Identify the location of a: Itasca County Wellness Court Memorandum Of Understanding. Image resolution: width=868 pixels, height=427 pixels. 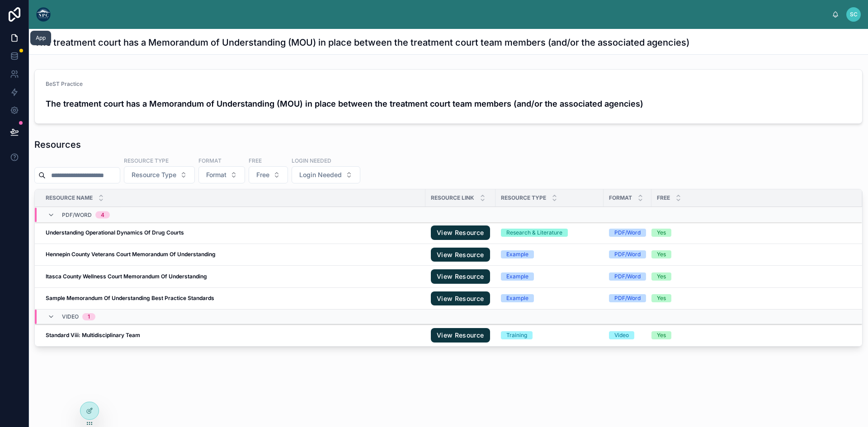
(233, 277).